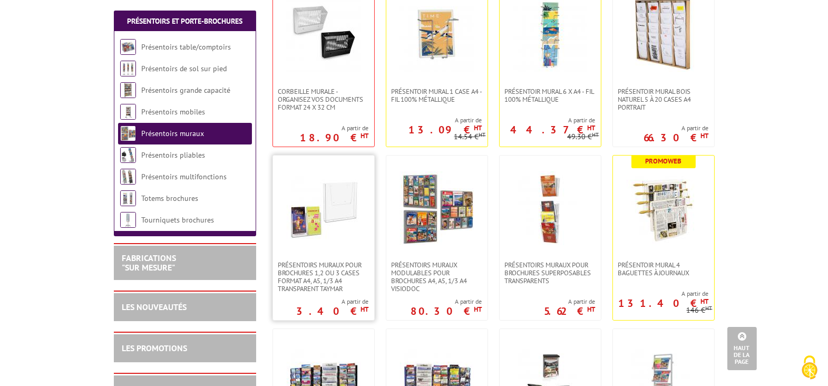 The image size is (828, 386). What do you see at coordinates (172, 133) in the screenshot?
I see `a: Présentoirs muraux` at bounding box center [172, 133].